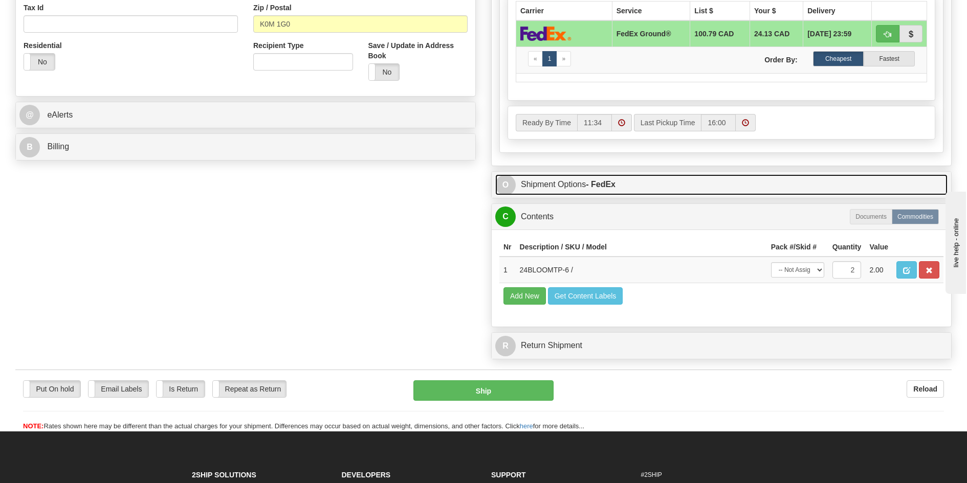 This screenshot has height=483, width=967. What do you see at coordinates (524, 296) in the screenshot?
I see `button: Add New` at bounding box center [524, 296].